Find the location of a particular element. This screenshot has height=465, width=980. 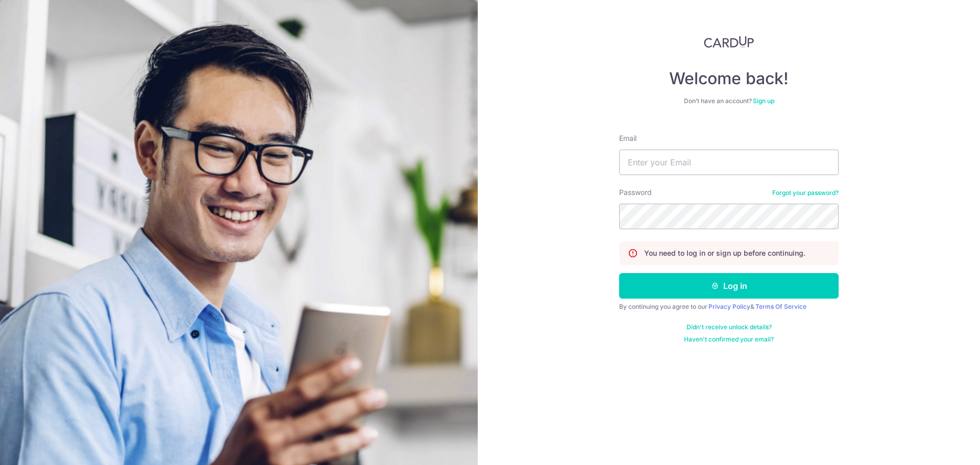

label: Email is located at coordinates (628, 138).